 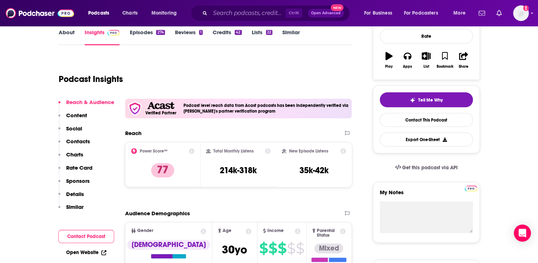 What do you see at coordinates (86, 252) in the screenshot?
I see `a: Open Website` at bounding box center [86, 252].